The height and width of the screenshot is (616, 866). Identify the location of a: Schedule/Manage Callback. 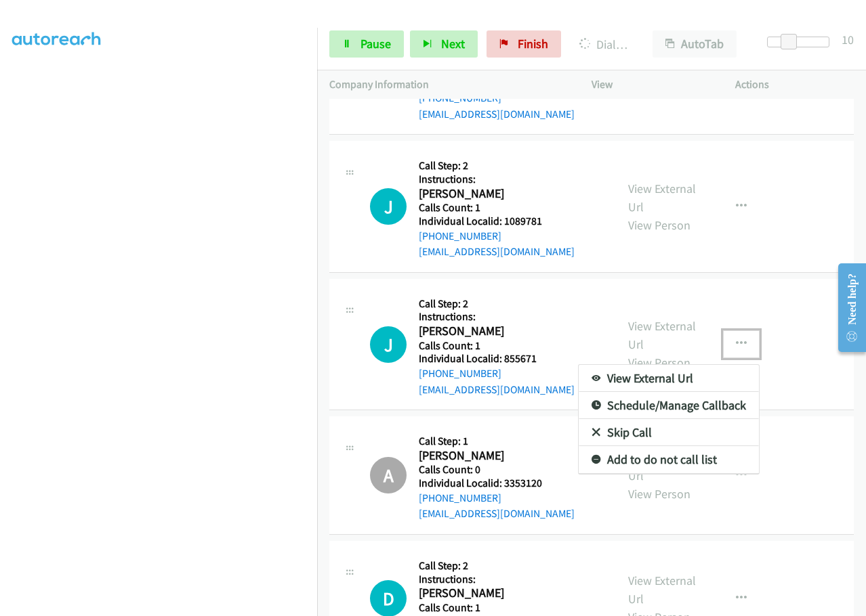
(668, 406).